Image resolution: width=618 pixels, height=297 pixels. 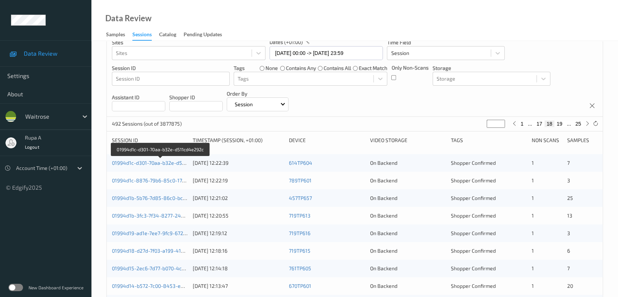 What do you see at coordinates (492, 68) in the screenshot?
I see `p: Storage` at bounding box center [492, 68].